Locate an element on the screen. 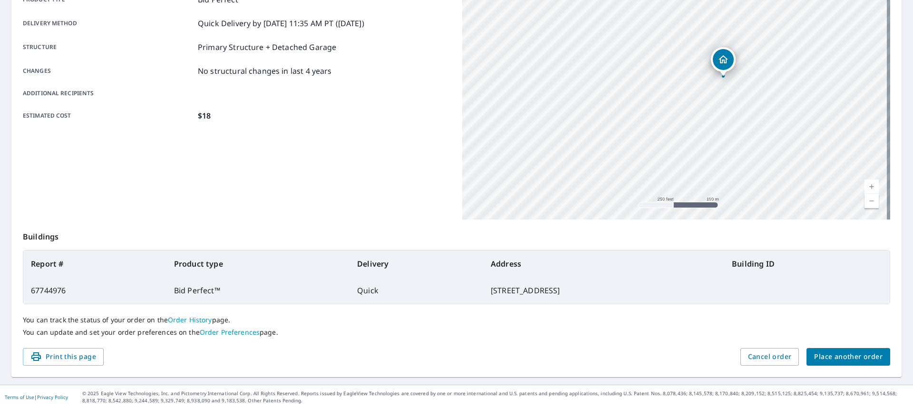 Image resolution: width=913 pixels, height=409 pixels. p: Structure is located at coordinates (108, 47).